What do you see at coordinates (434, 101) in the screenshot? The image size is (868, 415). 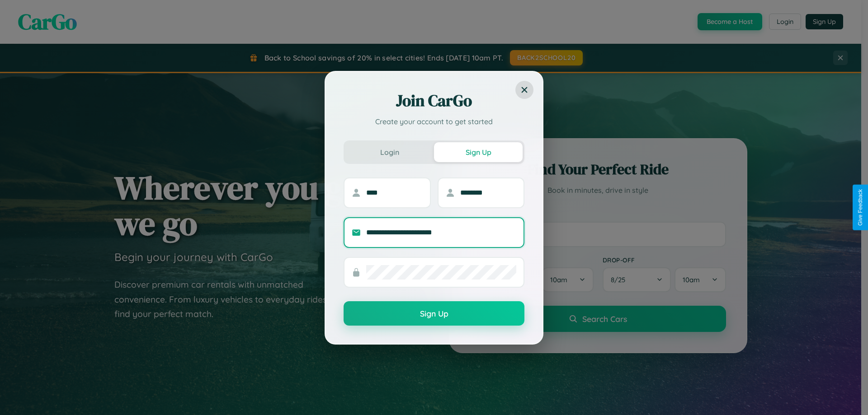 I see `h2: Join CarGo` at bounding box center [434, 101].